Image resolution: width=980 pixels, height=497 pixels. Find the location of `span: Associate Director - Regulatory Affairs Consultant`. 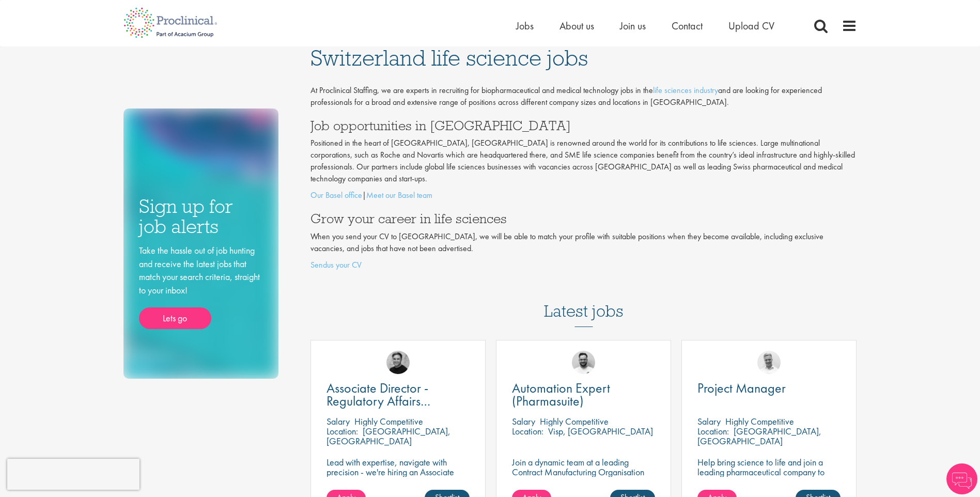

span: Associate Director - Regulatory Affairs Consultant is located at coordinates (378, 401).